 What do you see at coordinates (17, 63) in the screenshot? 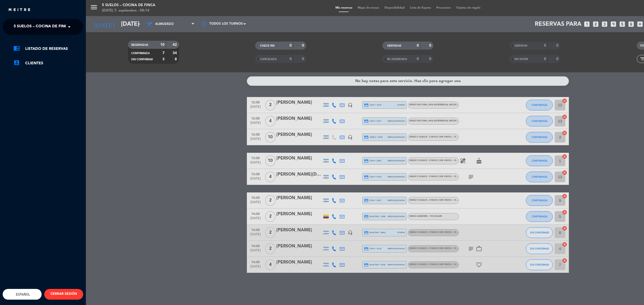
I see `i: account_box` at bounding box center [17, 63].